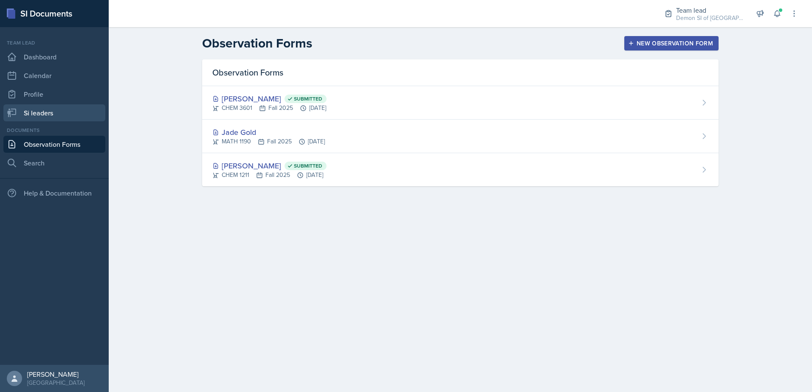 This screenshot has width=812, height=392. What do you see at coordinates (460, 73) in the screenshot?
I see `div: Observation Forms` at bounding box center [460, 73].